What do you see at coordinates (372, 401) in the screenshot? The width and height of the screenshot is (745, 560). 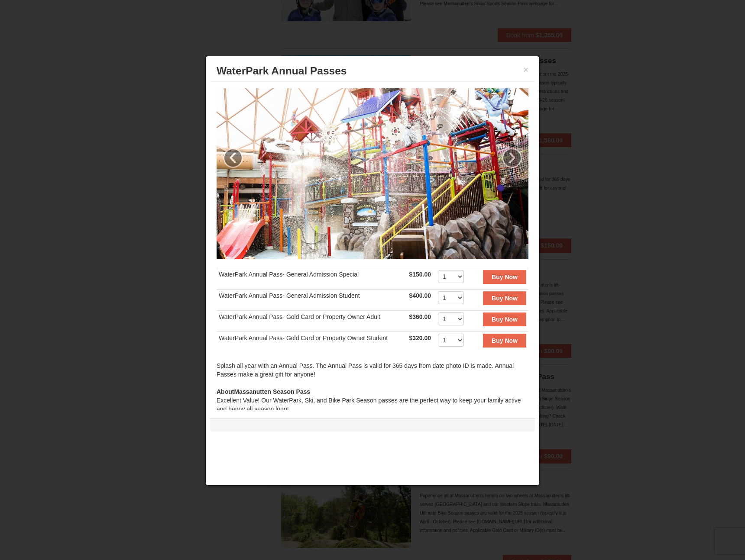 I see `div: Excellent Value! Our WaterPark, Ski, and Bike Park Season passes are the perfect way to keep your...` at bounding box center [372, 401].